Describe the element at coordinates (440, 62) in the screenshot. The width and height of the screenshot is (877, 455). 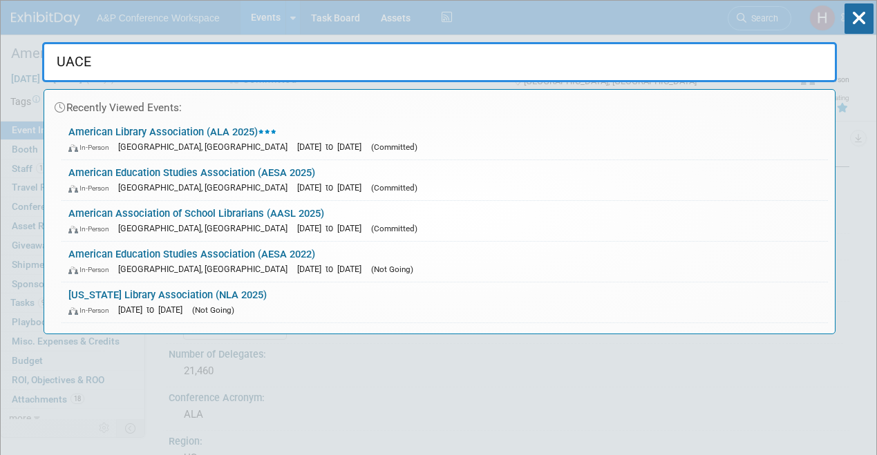
I see `input: Search for Events or People...` at that location.